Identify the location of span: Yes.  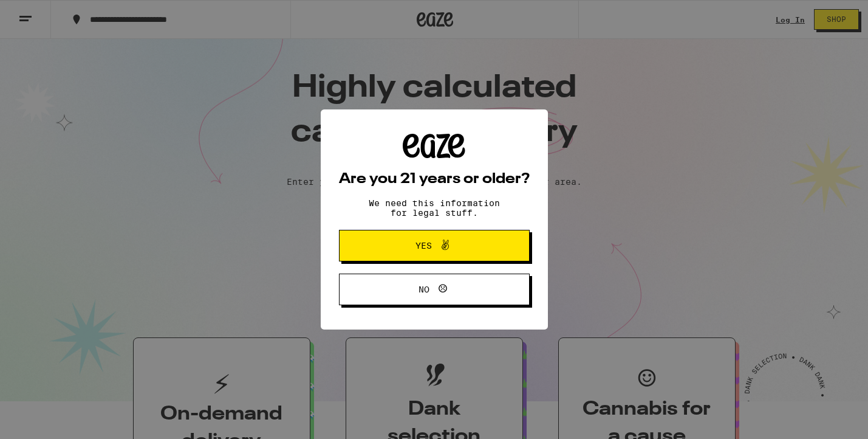
(423, 245).